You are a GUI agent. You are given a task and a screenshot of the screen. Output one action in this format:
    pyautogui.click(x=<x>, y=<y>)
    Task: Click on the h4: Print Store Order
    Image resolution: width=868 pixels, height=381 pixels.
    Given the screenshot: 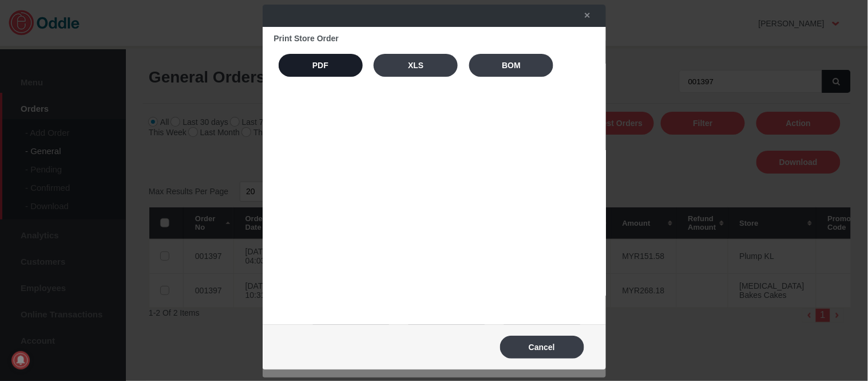 What is the action you would take?
    pyautogui.click(x=434, y=39)
    